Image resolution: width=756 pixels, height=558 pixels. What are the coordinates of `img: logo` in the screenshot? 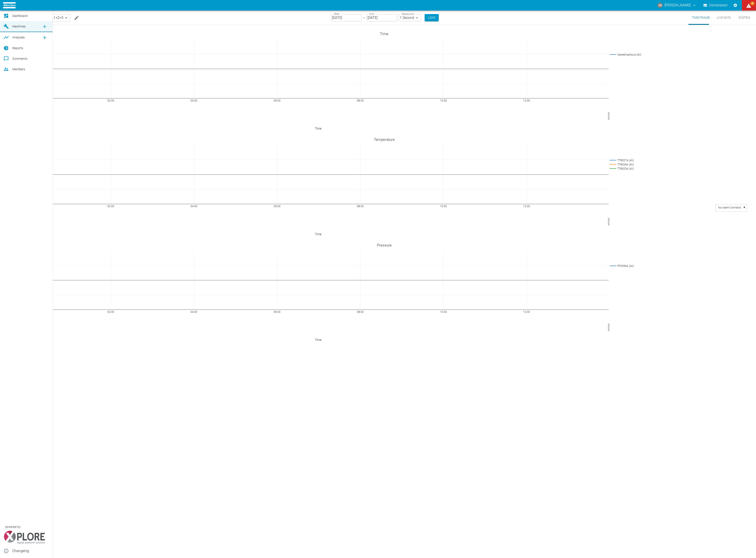 It's located at (9, 5).